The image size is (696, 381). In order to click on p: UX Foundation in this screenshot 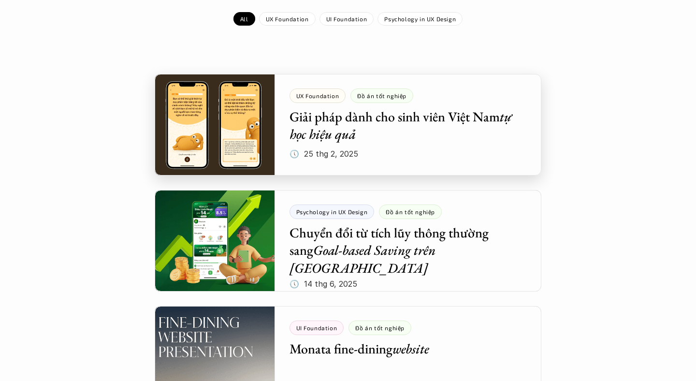, I will do `click(287, 19)`.